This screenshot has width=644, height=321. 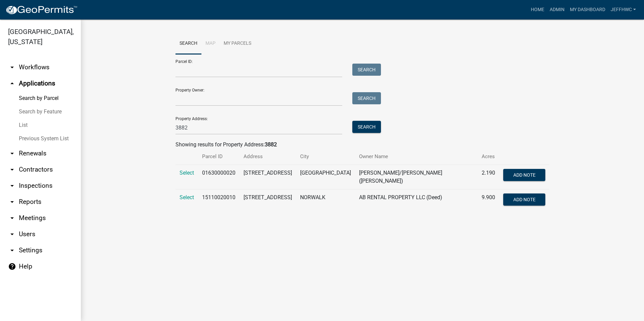 I want to click on a: My Dashboard, so click(x=587, y=9).